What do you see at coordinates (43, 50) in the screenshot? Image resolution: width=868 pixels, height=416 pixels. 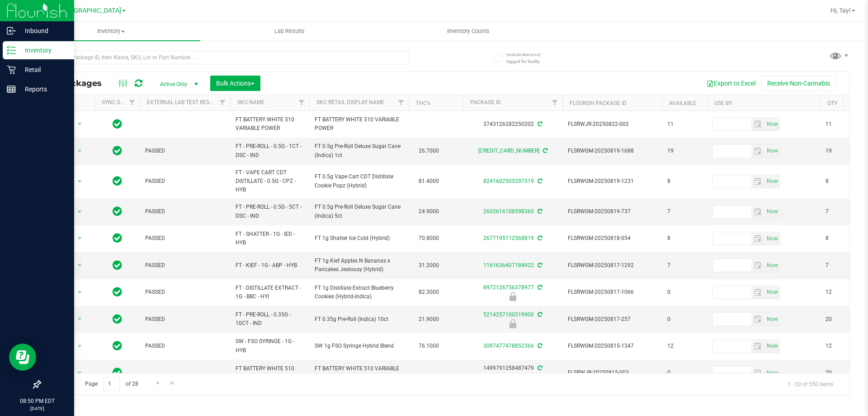 I see `p: Inventory` at bounding box center [43, 50].